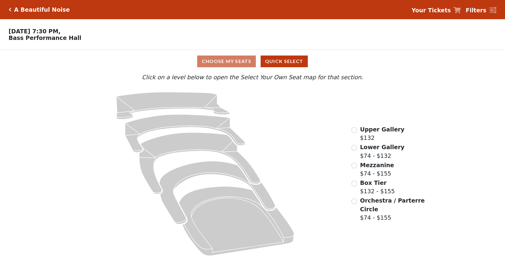 The height and width of the screenshot is (277, 505). Describe the element at coordinates (476, 10) in the screenshot. I see `strong: Filters` at that location.